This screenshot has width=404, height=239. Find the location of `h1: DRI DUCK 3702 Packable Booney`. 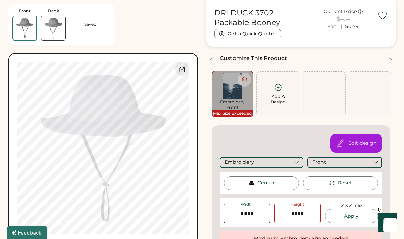

h1: DRI DUCK 3702 Packable Booney is located at coordinates (262, 18).